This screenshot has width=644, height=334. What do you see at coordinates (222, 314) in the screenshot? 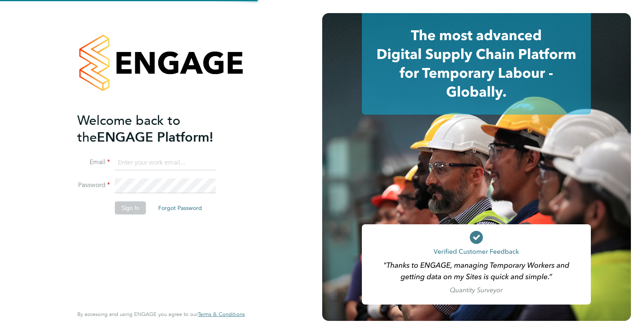
I see `a: Terms & Conditions` at bounding box center [222, 314].